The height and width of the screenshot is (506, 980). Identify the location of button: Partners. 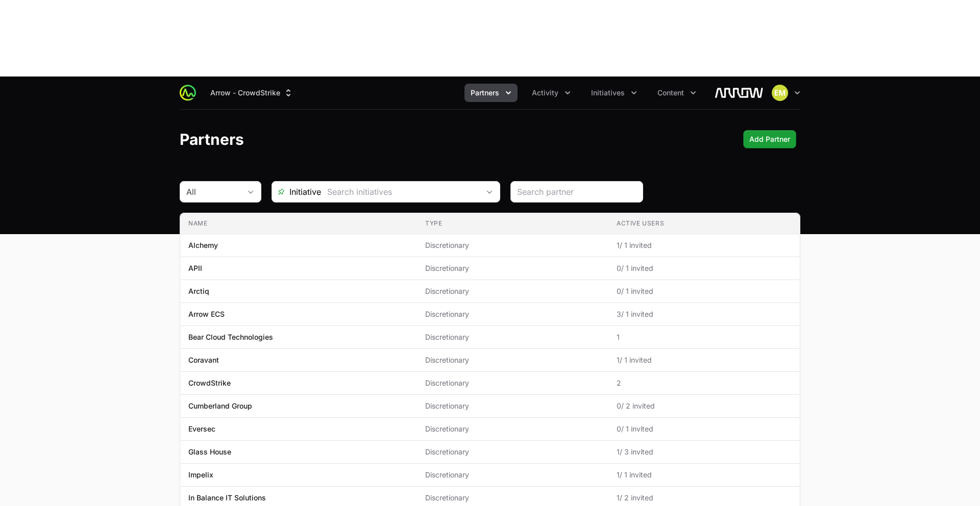
(491, 93).